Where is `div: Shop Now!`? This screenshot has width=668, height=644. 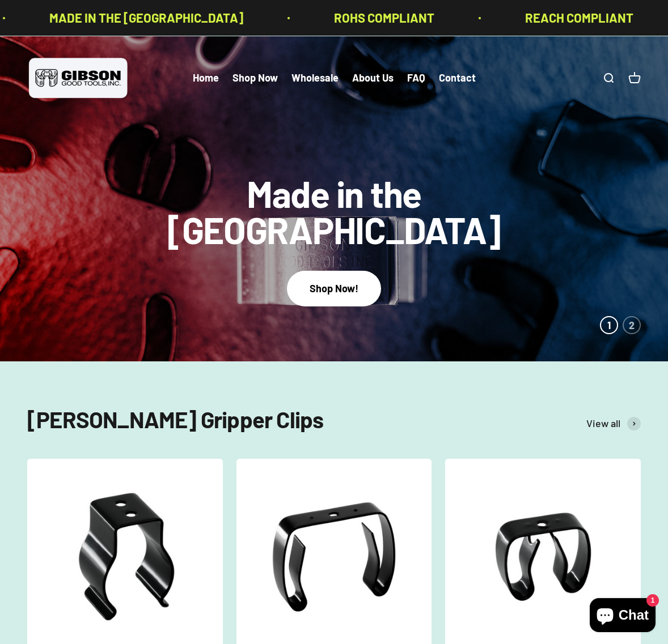 div: Shop Now! is located at coordinates (334, 289).